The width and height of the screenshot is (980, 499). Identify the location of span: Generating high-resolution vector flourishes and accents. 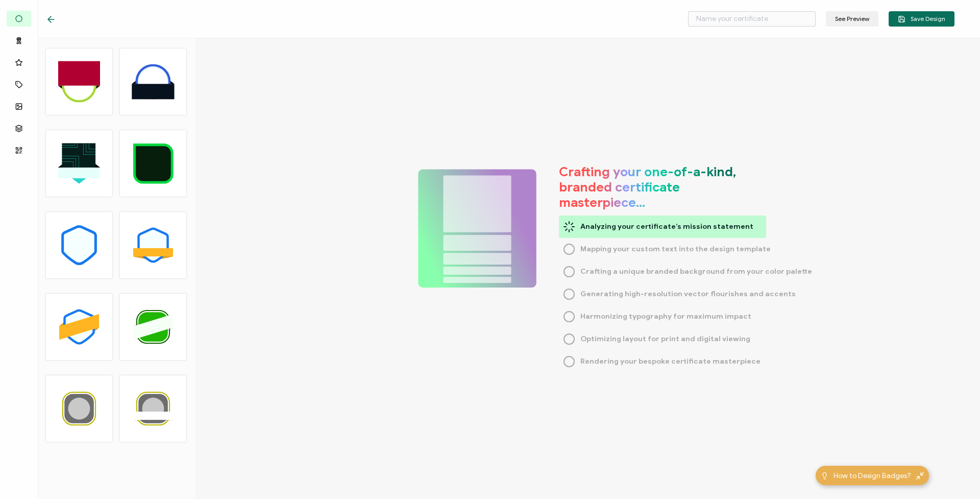
(688, 294).